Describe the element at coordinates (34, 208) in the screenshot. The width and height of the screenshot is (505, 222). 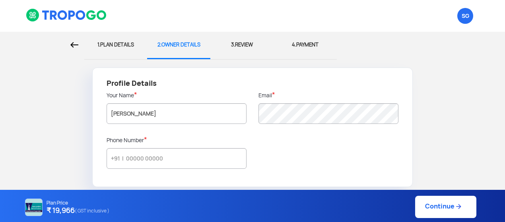
I see `img: NATIONAL` at that location.